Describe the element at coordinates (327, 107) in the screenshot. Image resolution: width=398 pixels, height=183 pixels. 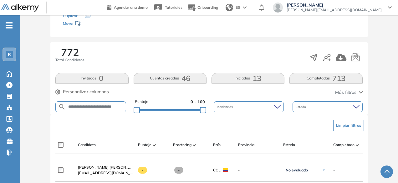
I see `div: Estado` at that location.